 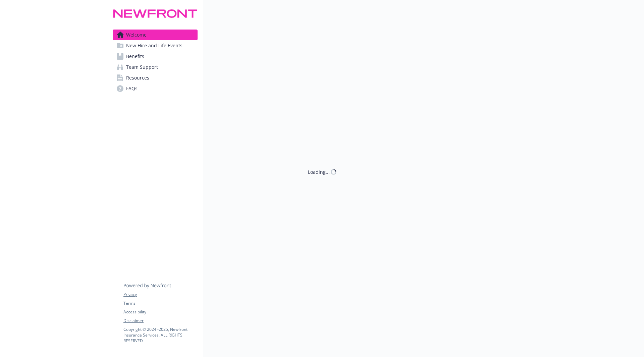 I want to click on a: Welcome, so click(x=155, y=35).